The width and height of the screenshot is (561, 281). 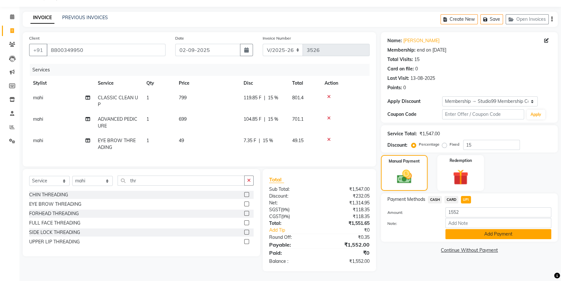 I want to click on span: CGST, so click(x=275, y=216).